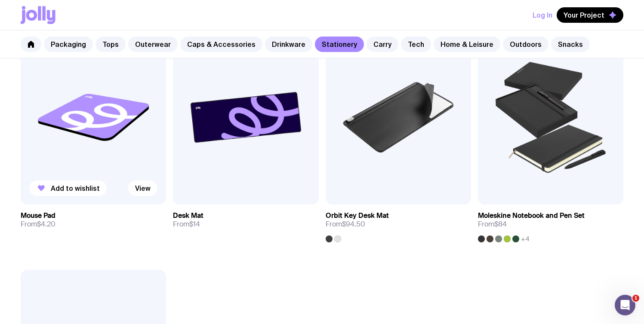 The image size is (644, 324). What do you see at coordinates (551, 224) in the screenshot?
I see `a: Moleskine Notebook and Pen SetFrom$84+4` at bounding box center [551, 224].